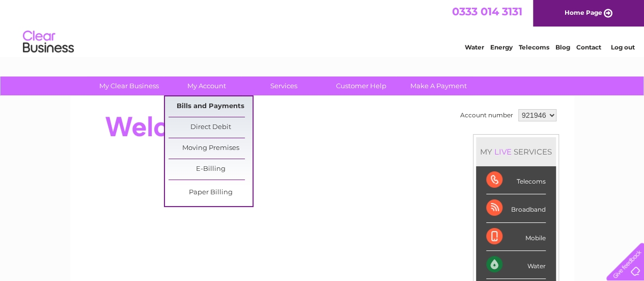 The height and width of the screenshot is (281, 644). Describe the element at coordinates (283, 85) in the screenshot. I see `a: Services` at that location.